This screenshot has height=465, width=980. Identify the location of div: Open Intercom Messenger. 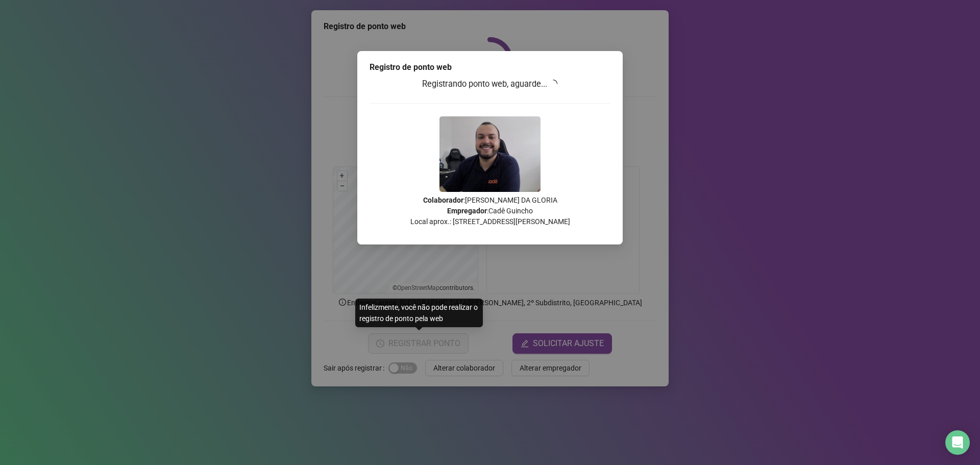
(957, 443).